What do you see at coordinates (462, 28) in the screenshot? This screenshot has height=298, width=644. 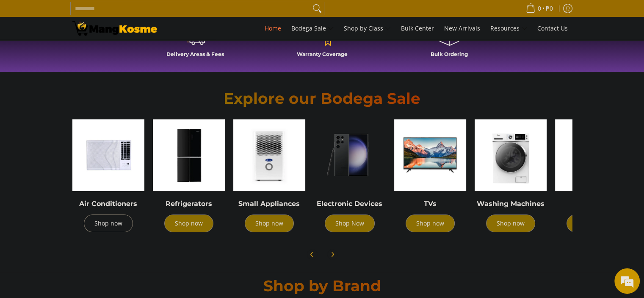 I see `span: New Arrivals` at bounding box center [462, 28].